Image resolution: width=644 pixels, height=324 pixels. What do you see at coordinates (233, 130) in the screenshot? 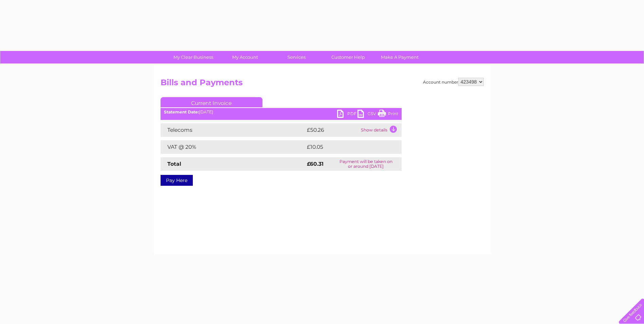
I see `td: Telecoms` at bounding box center [233, 130].